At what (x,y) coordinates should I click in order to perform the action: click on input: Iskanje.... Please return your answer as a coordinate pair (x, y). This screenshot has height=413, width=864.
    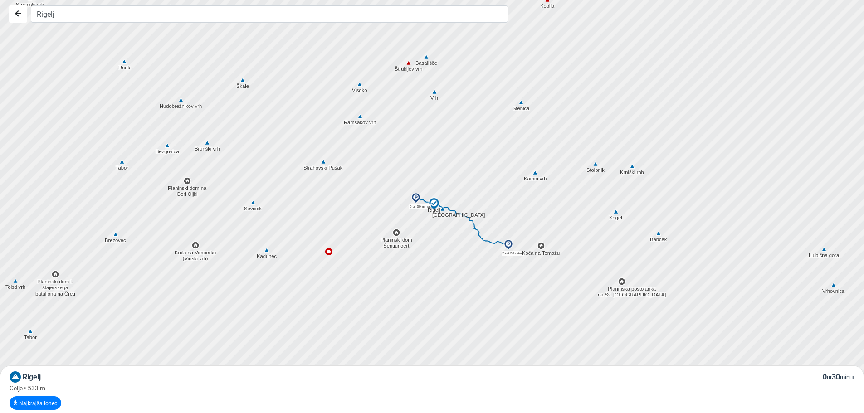
    Looking at the image, I should click on (269, 14).